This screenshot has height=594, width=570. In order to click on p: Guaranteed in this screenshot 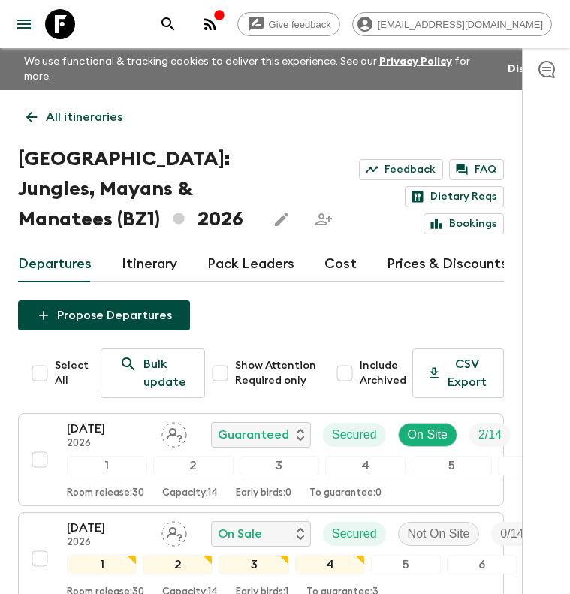, I will do `click(253, 435)`.